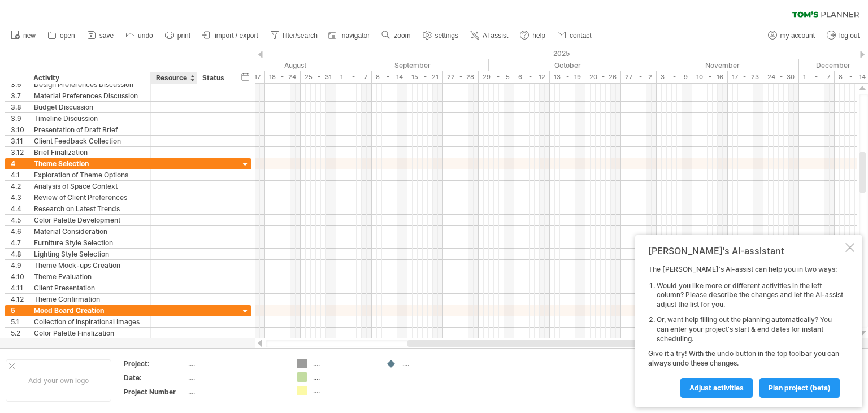 The image size is (868, 413). What do you see at coordinates (19, 231) in the screenshot?
I see `div: 4.6` at bounding box center [19, 231].